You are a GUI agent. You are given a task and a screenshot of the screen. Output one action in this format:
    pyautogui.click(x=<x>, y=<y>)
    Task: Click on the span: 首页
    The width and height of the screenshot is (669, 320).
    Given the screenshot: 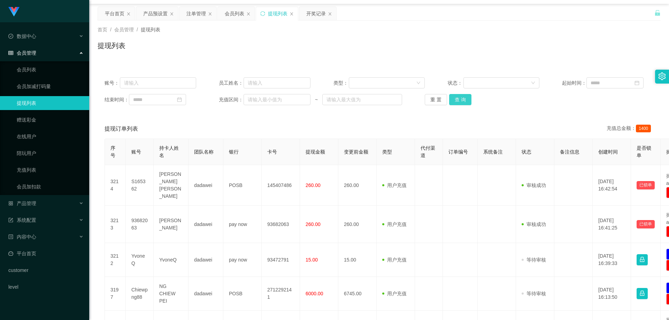 What is the action you would take?
    pyautogui.click(x=102, y=30)
    